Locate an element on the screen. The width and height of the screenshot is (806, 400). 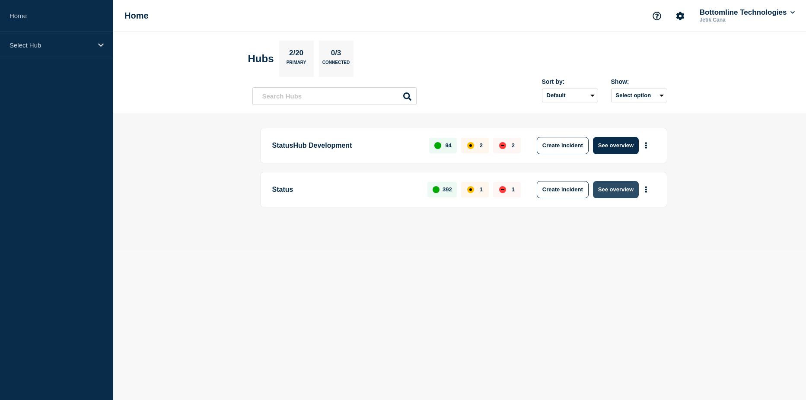
button: Select option is located at coordinates (639, 96).